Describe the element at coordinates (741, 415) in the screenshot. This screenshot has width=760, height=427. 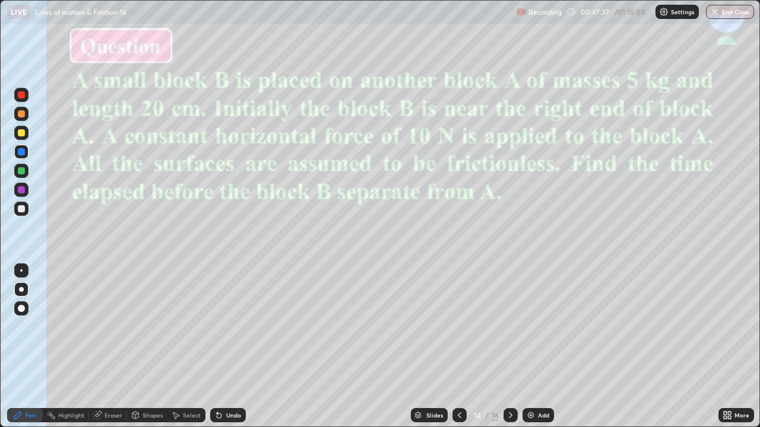
I see `div: More` at that location.